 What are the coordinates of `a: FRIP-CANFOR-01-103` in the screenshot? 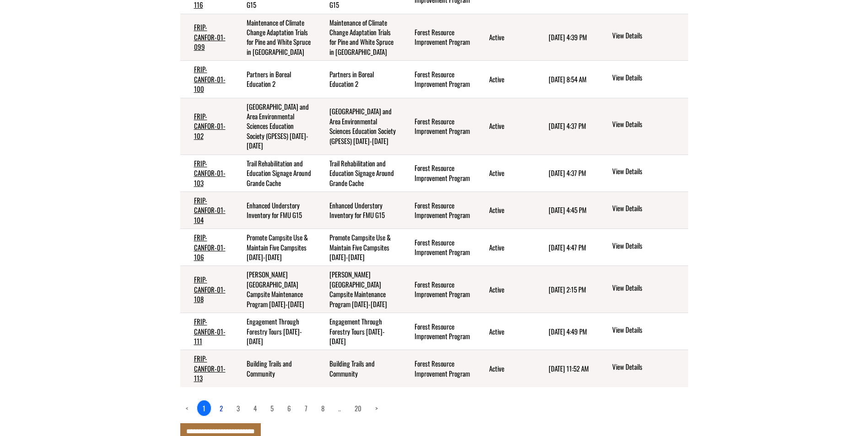 It's located at (210, 173).